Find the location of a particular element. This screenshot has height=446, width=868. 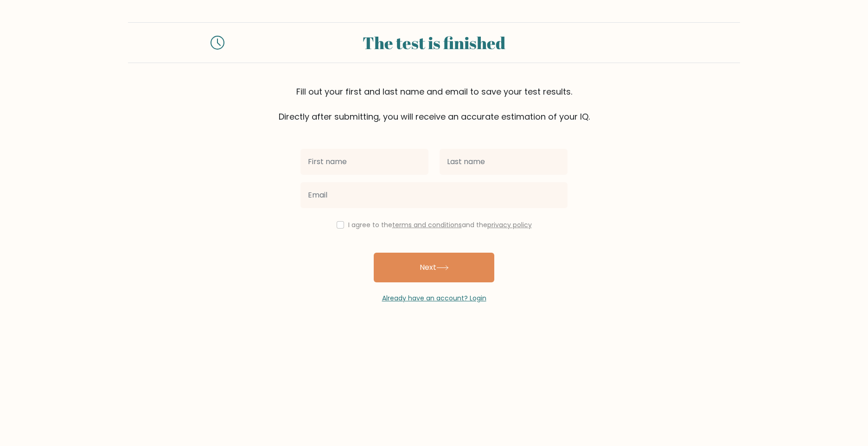

a: privacy policy is located at coordinates (509, 225).